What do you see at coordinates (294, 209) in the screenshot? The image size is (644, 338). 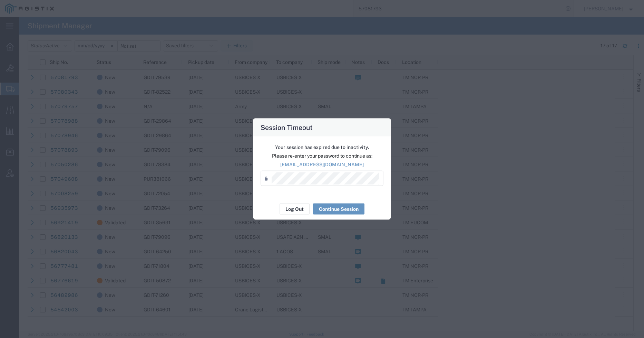 I see `button: Log Out` at bounding box center [294, 209].